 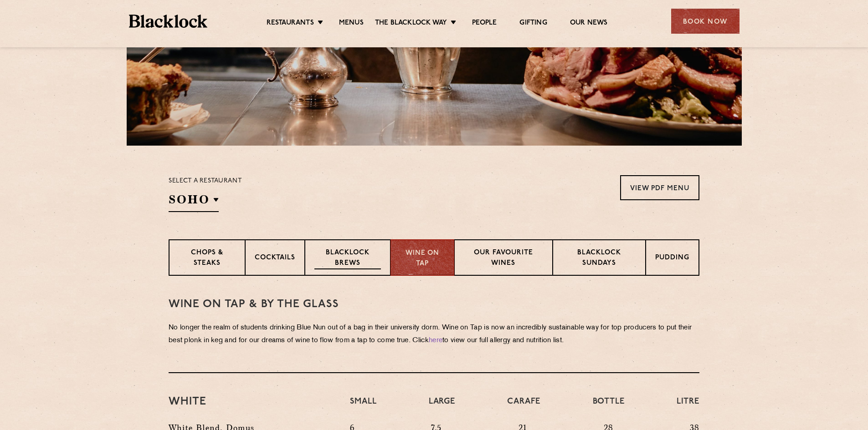 What do you see at coordinates (290, 23) in the screenshot?
I see `a: Restaurants` at bounding box center [290, 23].